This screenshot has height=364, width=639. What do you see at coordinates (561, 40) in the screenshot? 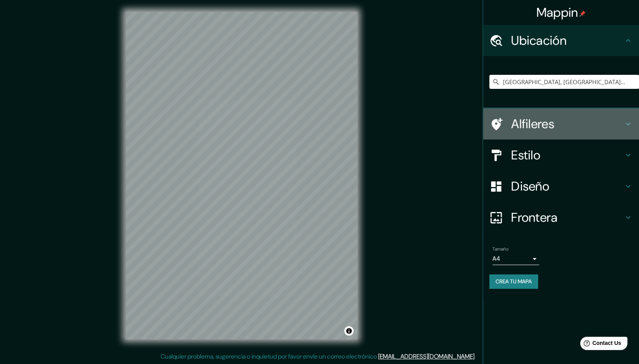
I see `div: Ubicación` at bounding box center [561, 40].